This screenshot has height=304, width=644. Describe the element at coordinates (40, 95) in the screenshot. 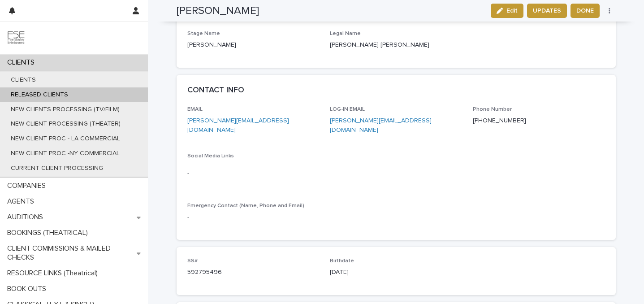

I see `p: RELEASED CLIENTS` at that location.